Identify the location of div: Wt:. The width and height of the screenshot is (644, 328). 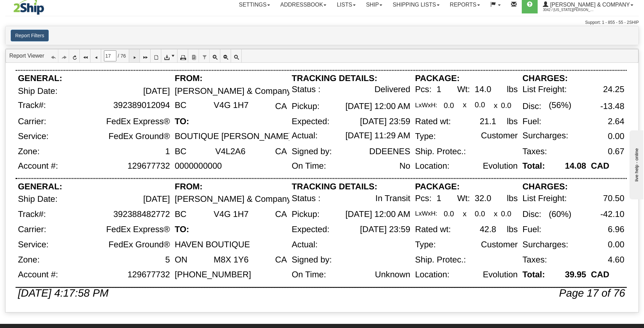
(464, 90).